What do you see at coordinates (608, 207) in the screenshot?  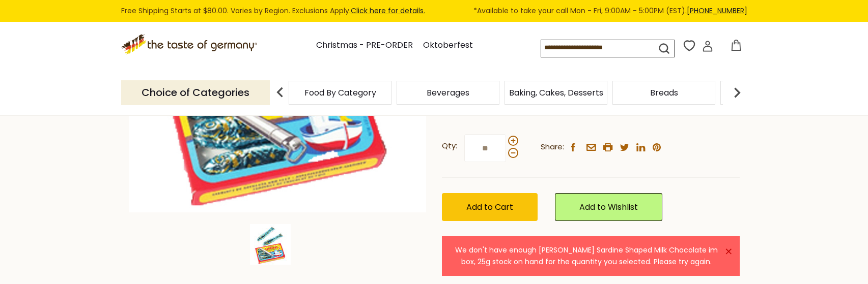 I see `a: Add to Wishlist` at bounding box center [608, 207].